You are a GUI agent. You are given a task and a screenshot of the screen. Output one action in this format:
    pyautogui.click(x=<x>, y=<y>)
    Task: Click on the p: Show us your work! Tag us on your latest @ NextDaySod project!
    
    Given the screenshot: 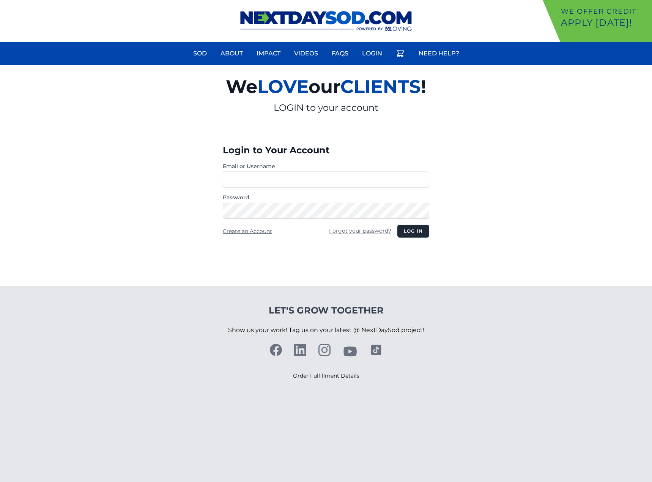 What is the action you would take?
    pyautogui.click(x=326, y=330)
    